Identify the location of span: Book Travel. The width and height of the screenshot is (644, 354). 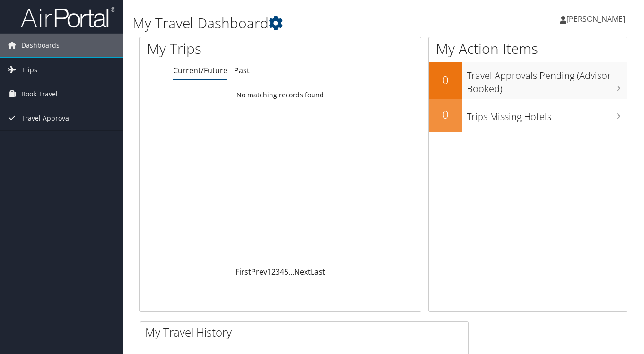
(39, 94).